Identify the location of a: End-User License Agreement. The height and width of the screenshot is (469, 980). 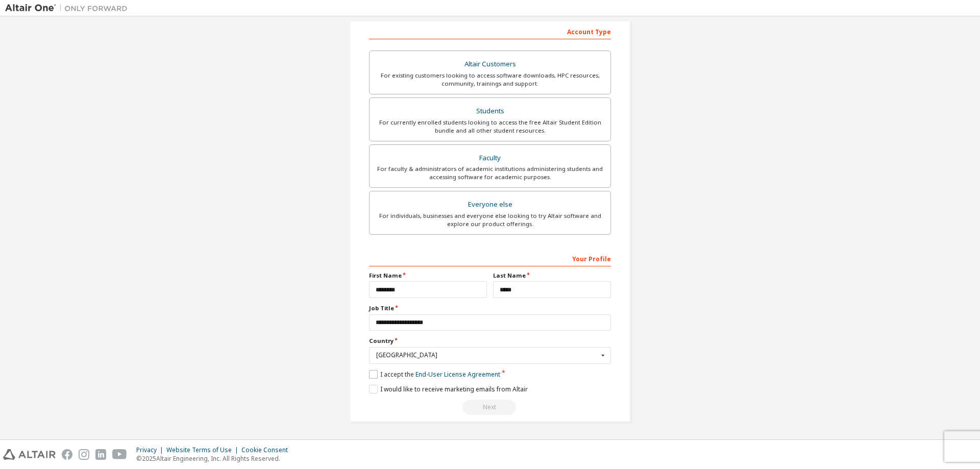
(458, 375).